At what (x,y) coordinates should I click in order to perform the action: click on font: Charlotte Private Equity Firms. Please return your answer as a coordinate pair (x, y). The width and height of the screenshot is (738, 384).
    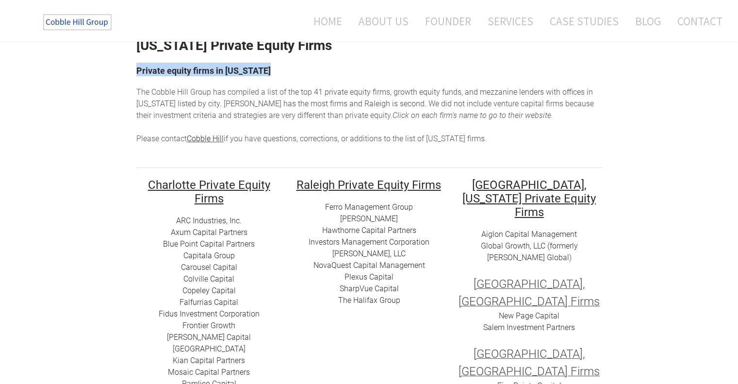
    Looking at the image, I should click on (209, 192).